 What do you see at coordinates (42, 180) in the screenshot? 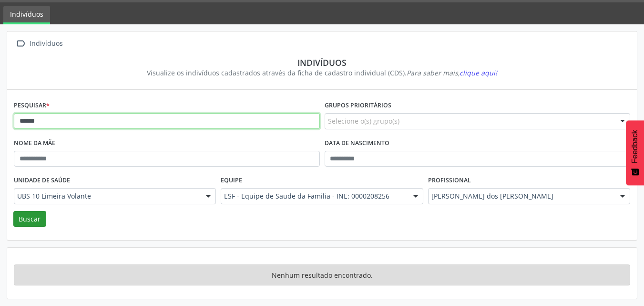
I see `label: Unidade de saúde` at bounding box center [42, 180].